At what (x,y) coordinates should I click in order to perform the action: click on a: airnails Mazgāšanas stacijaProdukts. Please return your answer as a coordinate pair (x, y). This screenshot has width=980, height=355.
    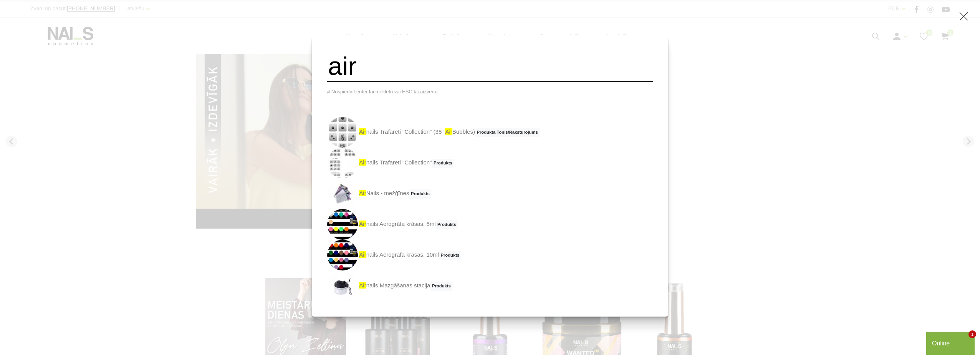
    Looking at the image, I should click on (390, 286).